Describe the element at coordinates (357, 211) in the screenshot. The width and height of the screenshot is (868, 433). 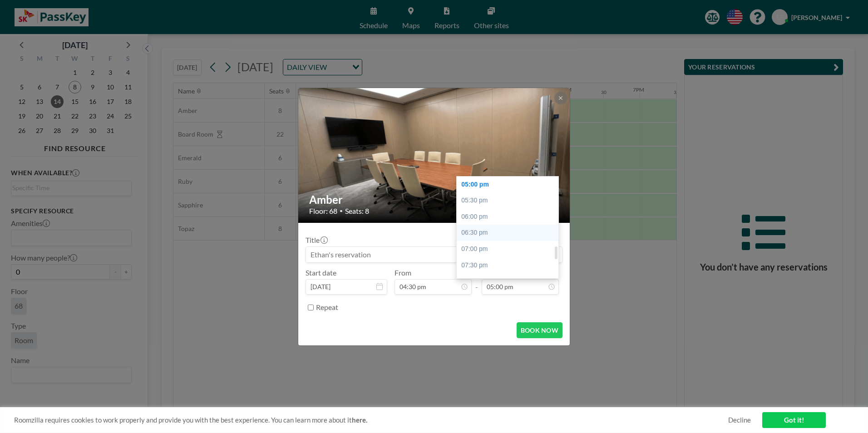
I see `span: Seats: 8` at that location.